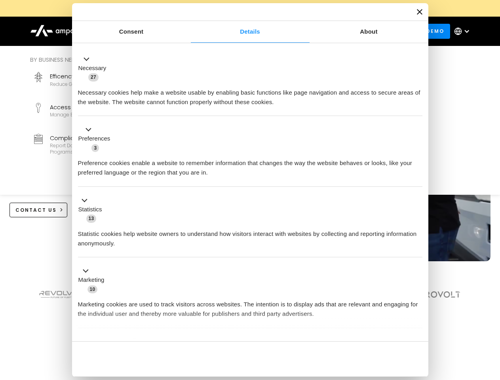 The width and height of the screenshot is (500, 380). What do you see at coordinates (97, 107) in the screenshot?
I see `div: Access Control` at bounding box center [97, 107].